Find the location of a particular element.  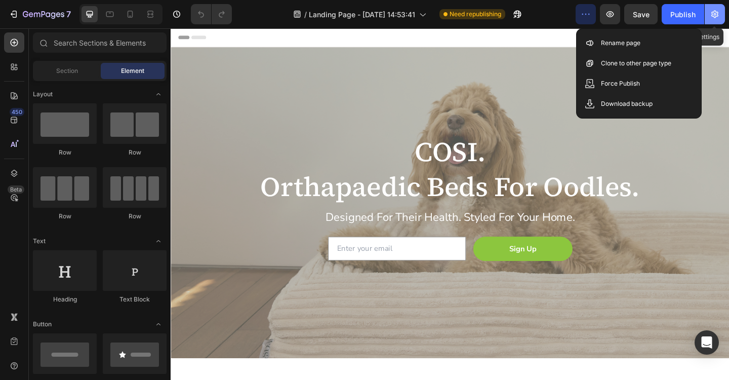

div: Heading is located at coordinates (65, 299).